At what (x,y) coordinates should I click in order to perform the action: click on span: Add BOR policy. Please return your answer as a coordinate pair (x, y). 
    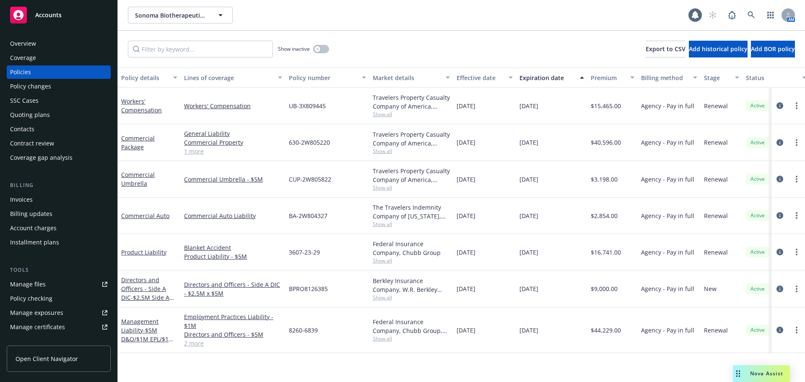
    Looking at the image, I should click on (773, 49).